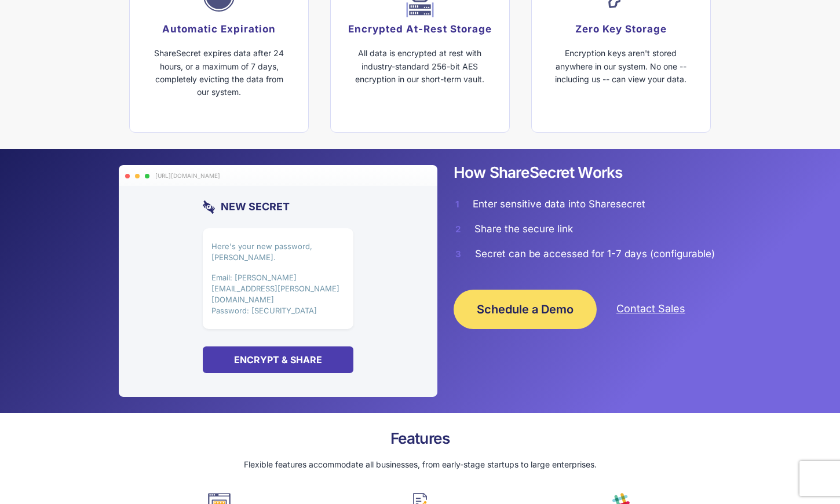 Image resolution: width=840 pixels, height=504 pixels. What do you see at coordinates (219, 73) in the screenshot?
I see `p: ShareSecret expires data after 24 hours, or a maximum of 7 days, completely evicting the data fro...` at bounding box center [219, 73].